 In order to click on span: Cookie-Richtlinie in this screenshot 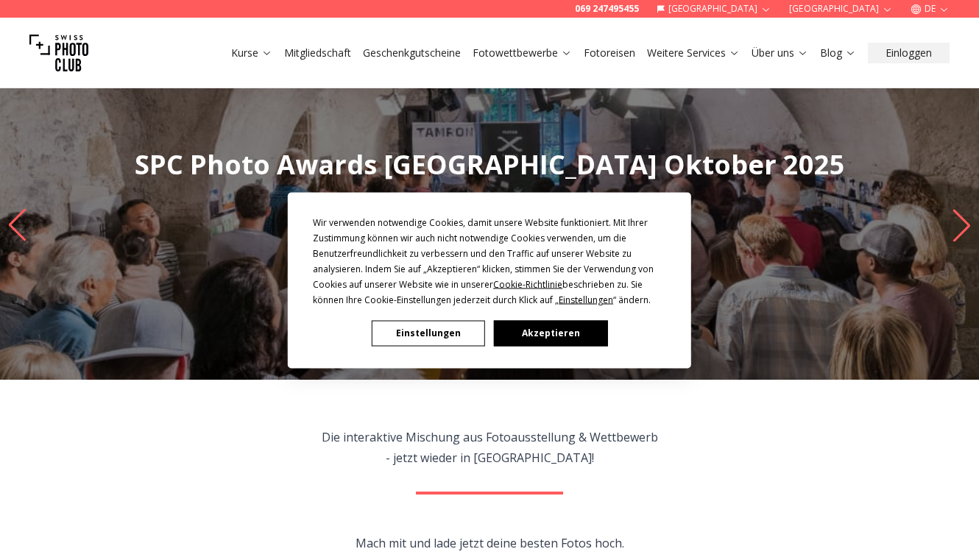, I will do `click(528, 284)`.